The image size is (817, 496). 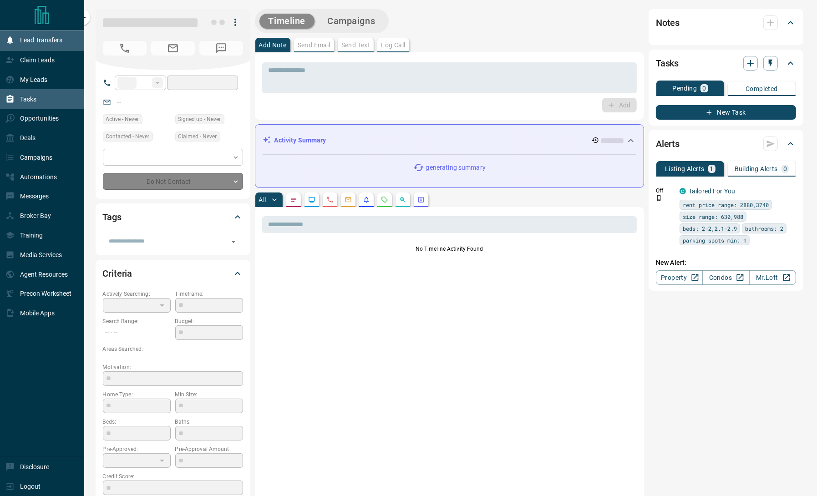 I want to click on p: Activity Summary, so click(x=300, y=140).